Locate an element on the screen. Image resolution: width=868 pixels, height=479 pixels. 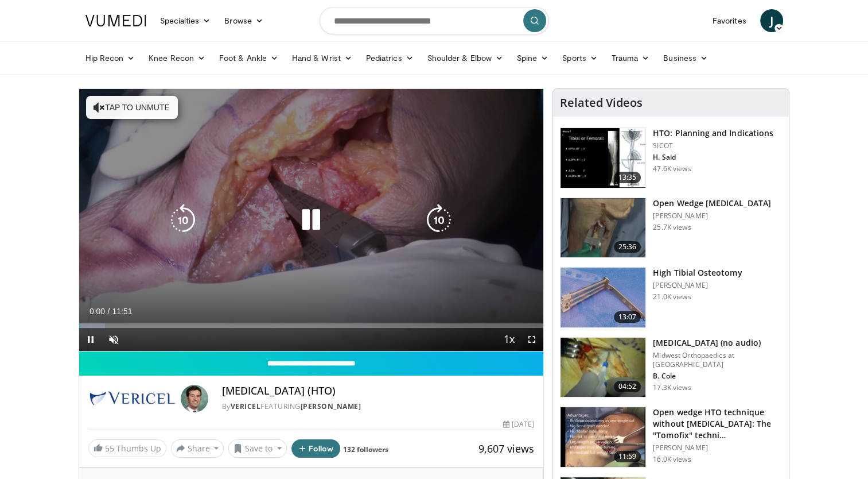
button: Playback Rate is located at coordinates (509, 339).